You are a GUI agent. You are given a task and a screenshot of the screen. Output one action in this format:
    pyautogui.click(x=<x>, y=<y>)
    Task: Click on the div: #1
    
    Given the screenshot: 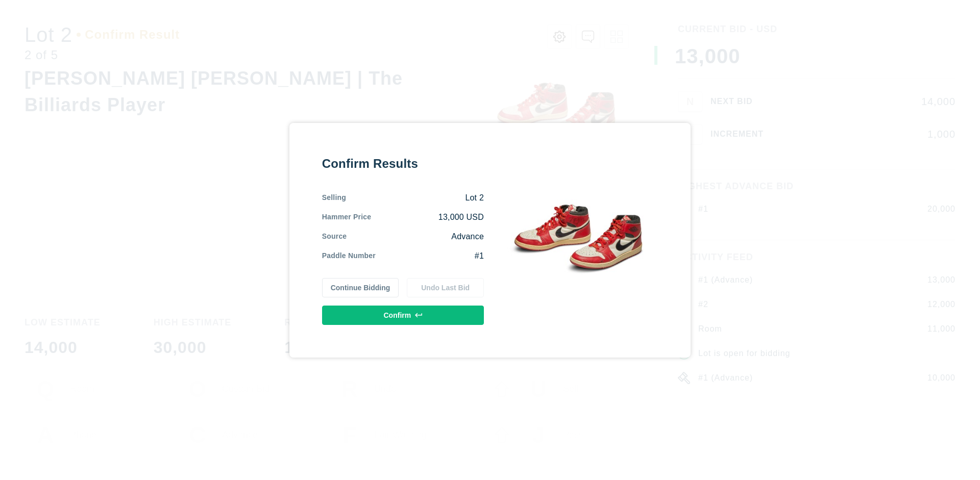 What is the action you would take?
    pyautogui.click(x=430, y=256)
    